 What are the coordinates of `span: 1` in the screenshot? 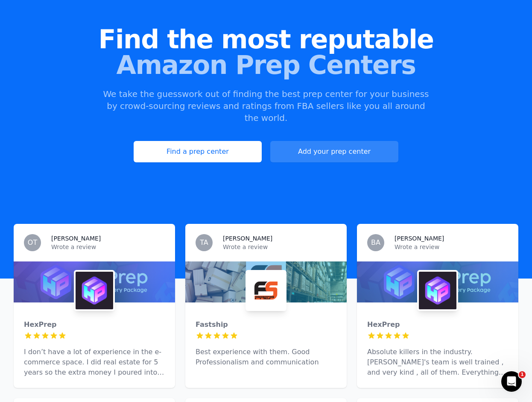 It's located at (522, 375).